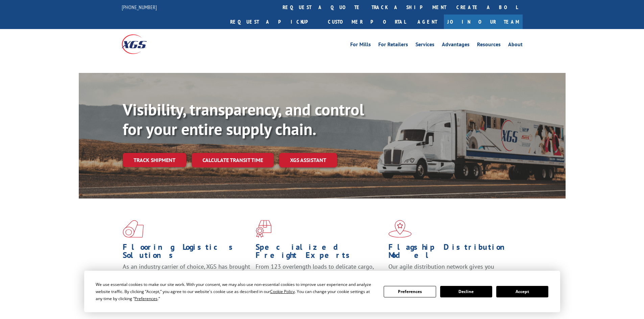 This screenshot has width=644, height=319. Describe the element at coordinates (427, 21) in the screenshot. I see `a: Agent` at that location.